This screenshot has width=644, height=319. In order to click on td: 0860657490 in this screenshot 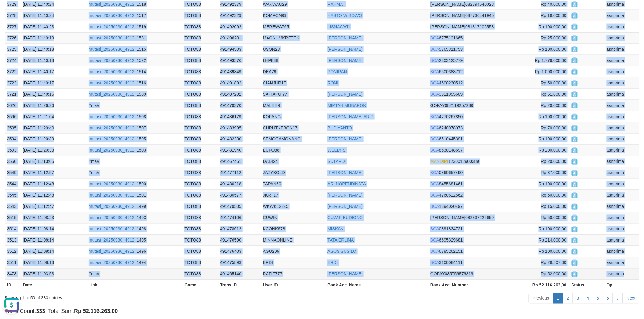, I will do `click(469, 173)`.